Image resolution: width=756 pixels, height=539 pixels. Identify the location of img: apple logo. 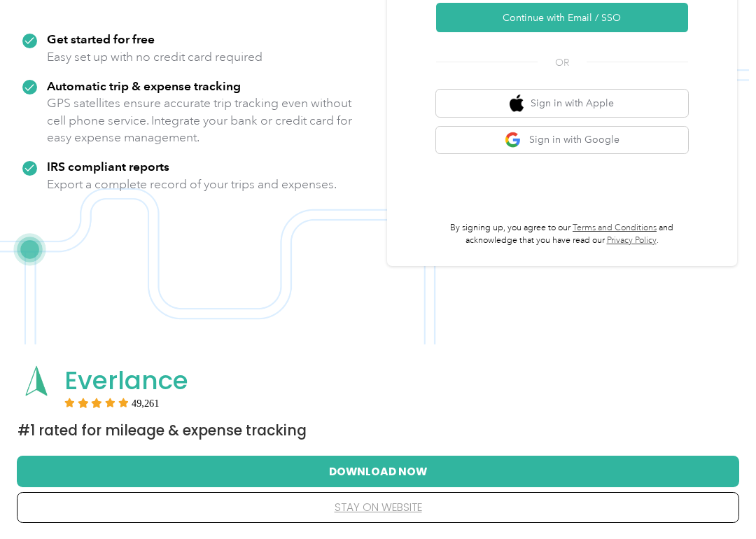
(517, 103).